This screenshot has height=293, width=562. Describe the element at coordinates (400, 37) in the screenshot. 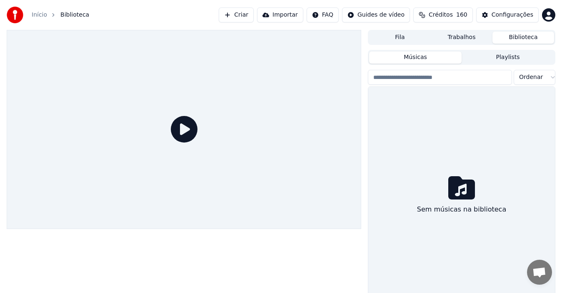

I see `button: Fila` at that location.